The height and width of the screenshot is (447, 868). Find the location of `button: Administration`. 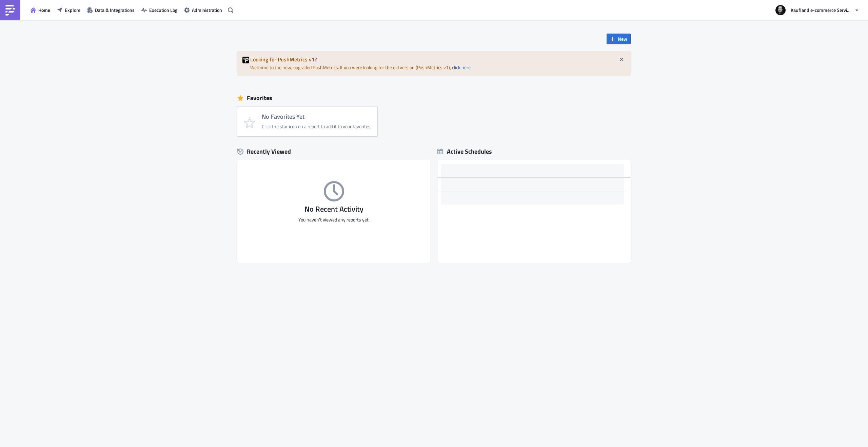

button: Administration is located at coordinates (203, 10).